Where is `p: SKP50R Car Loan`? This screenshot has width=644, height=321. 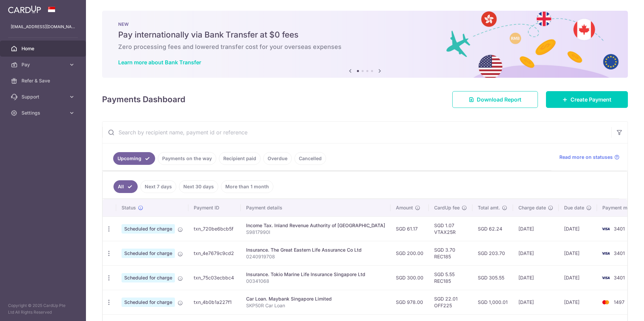 p: SKP50R Car Loan is located at coordinates (316, 306).